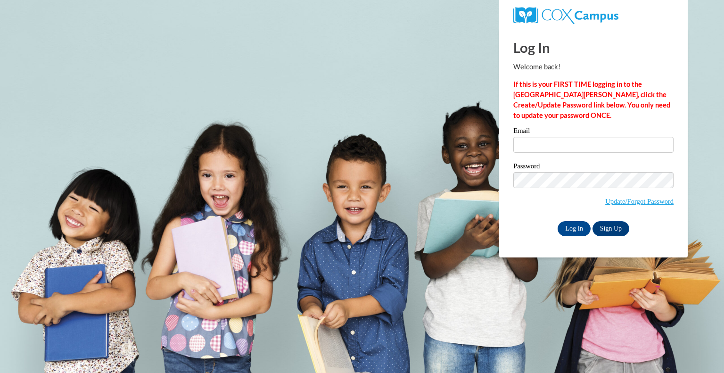 The width and height of the screenshot is (724, 373). Describe the element at coordinates (611, 229) in the screenshot. I see `a: Sign Up` at that location.